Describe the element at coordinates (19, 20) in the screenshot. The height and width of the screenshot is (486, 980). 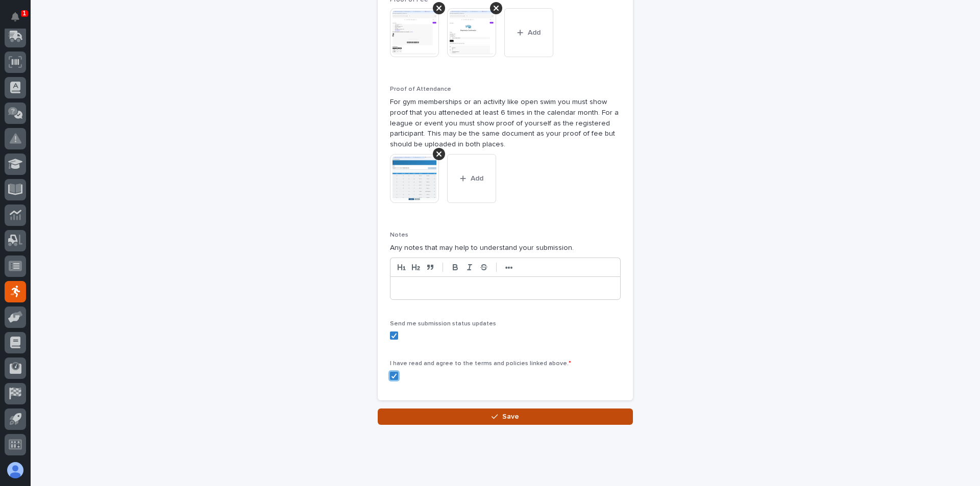
I see `div: Notifications1` at that location.